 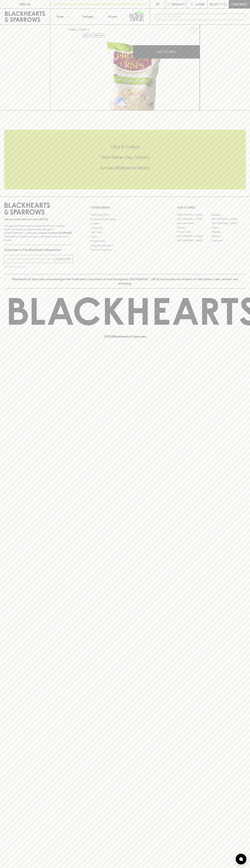 I want to click on a: Tastings, so click(x=87, y=16).